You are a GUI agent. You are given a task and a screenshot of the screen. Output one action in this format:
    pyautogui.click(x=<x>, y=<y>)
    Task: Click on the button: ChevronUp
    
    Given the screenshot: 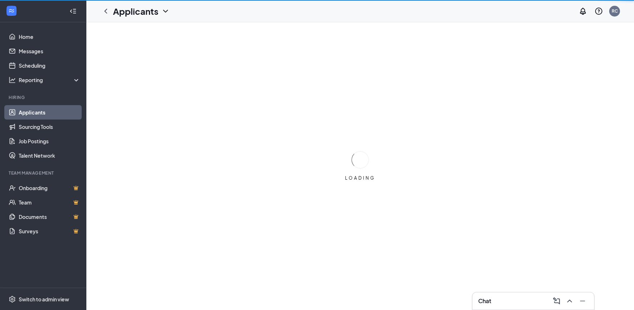 What is the action you would take?
    pyautogui.click(x=570, y=301)
    